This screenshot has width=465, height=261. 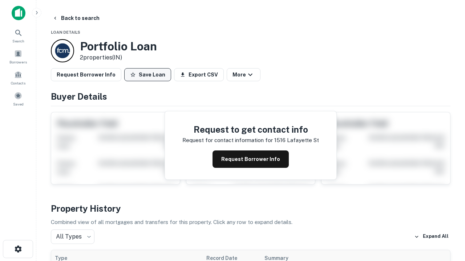 I want to click on span: Saved, so click(x=18, y=104).